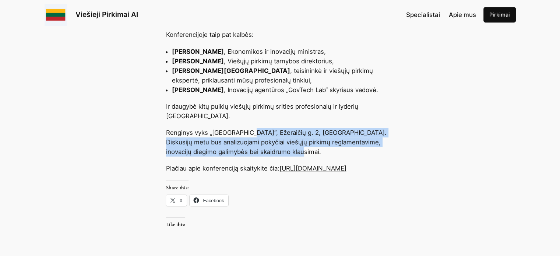  What do you see at coordinates (423, 15) in the screenshot?
I see `span: Specialistai` at bounding box center [423, 15].